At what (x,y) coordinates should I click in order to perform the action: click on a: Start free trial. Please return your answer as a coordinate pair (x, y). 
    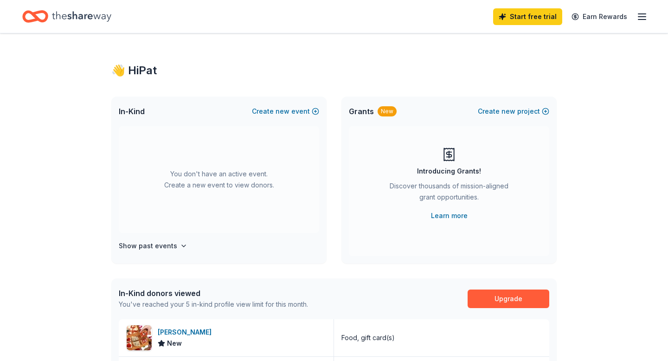
    Looking at the image, I should click on (527, 17).